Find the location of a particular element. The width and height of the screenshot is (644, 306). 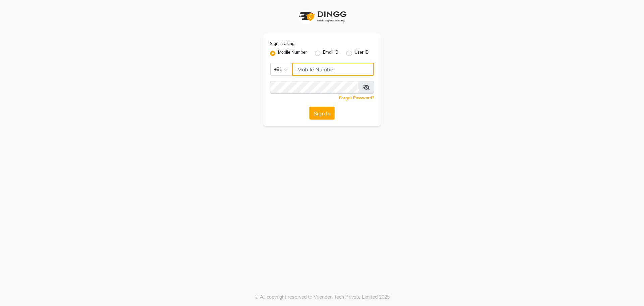

label: User ID is located at coordinates (362, 54).